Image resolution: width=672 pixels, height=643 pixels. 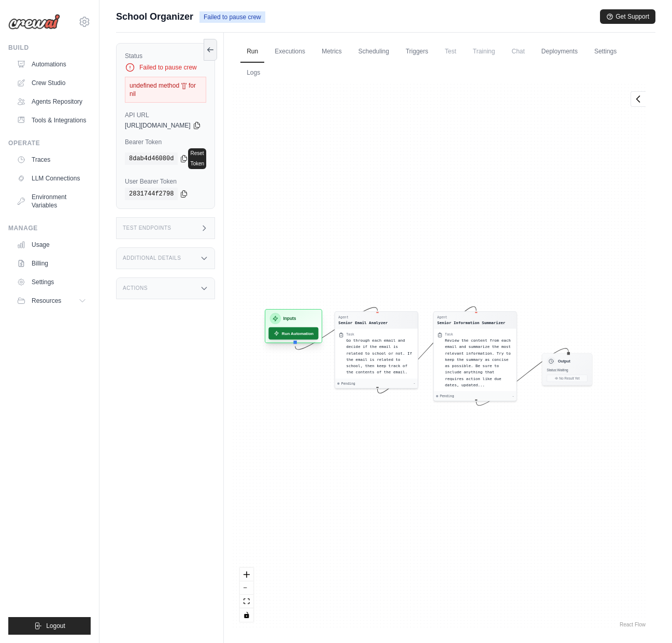 What do you see at coordinates (518, 51) in the screenshot?
I see `span: Chat is not available until the deployment is complete` at bounding box center [518, 51].